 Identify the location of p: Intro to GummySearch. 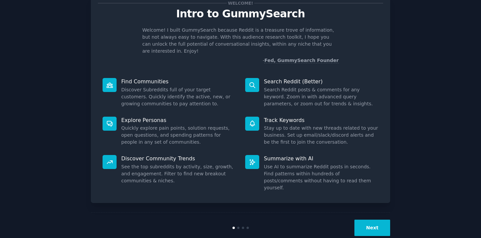
(240, 14).